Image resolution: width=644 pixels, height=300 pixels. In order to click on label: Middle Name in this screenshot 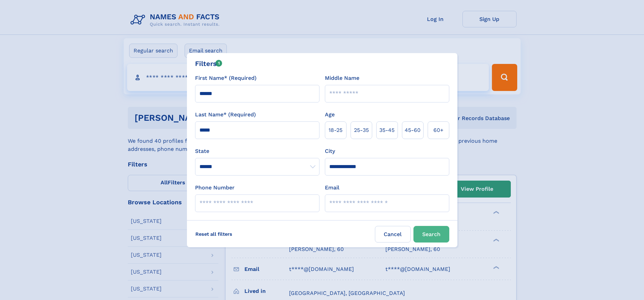, I will do `click(342, 78)`.